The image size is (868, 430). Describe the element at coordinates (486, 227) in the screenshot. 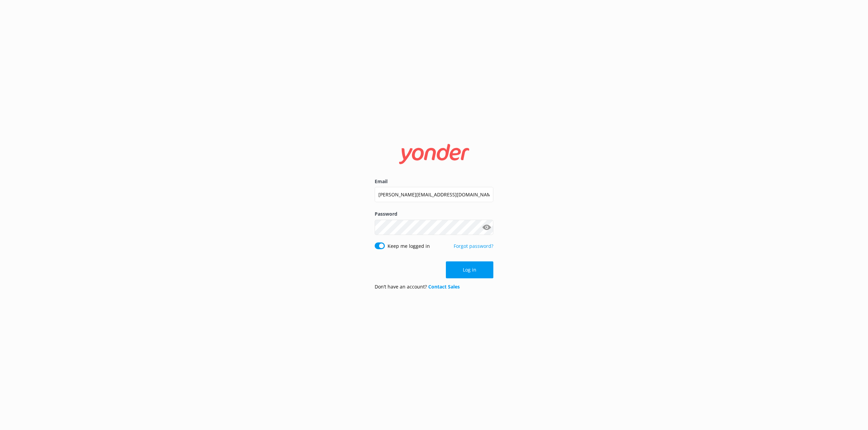

I see `button: Show password` at that location.